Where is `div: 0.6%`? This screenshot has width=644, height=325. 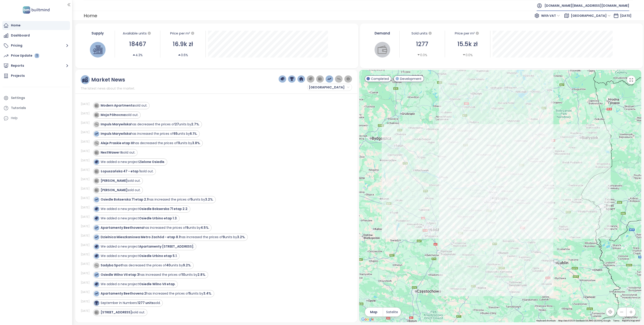
div: 0.6% is located at coordinates (183, 55).